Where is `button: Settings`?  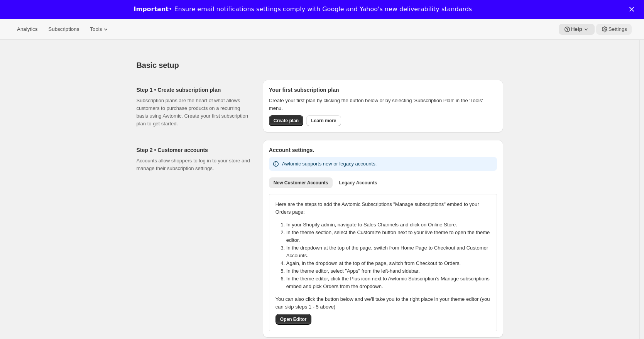
button: Settings is located at coordinates (614, 29).